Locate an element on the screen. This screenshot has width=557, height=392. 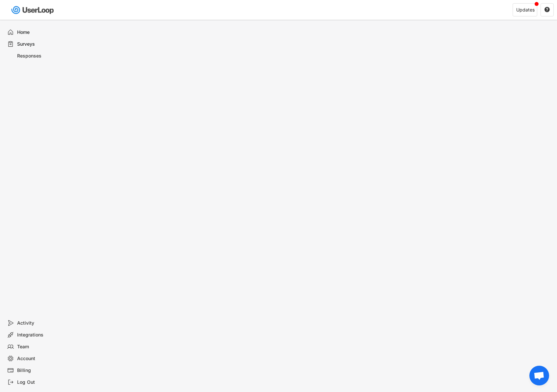
img: userloop-logo-01.svg is located at coordinates (33, 10).